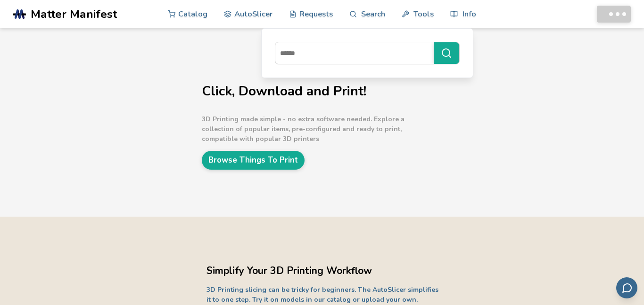 This screenshot has height=305, width=644. Describe the element at coordinates (320, 129) in the screenshot. I see `p: 3D Printing made simple - no extra software needed. Explore a collection of popular items, pre-co...` at that location.